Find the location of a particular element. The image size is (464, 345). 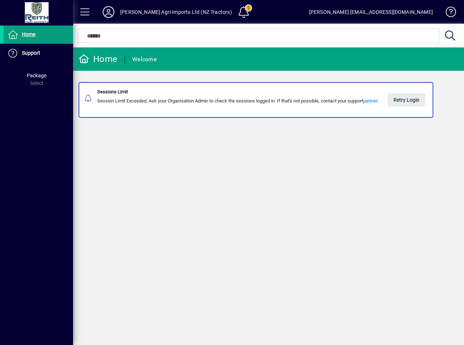

div: Home is located at coordinates (98, 59).